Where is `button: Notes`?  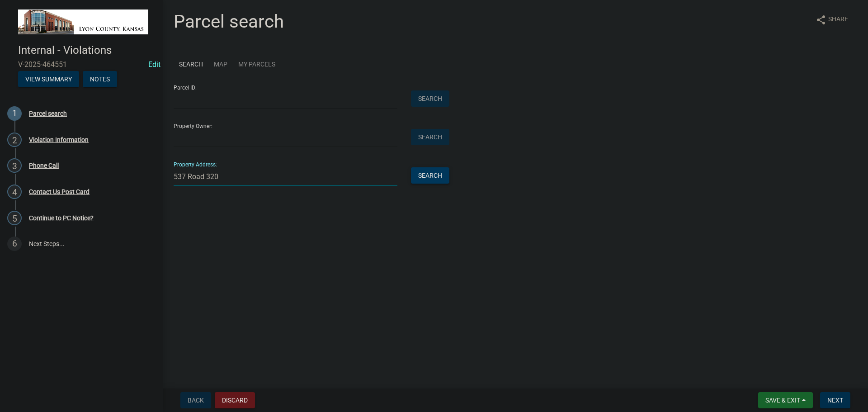
button: Notes is located at coordinates (100, 79).